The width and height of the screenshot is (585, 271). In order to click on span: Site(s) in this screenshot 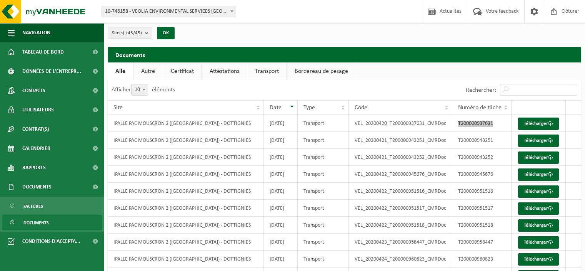, I will do `click(127, 33)`.